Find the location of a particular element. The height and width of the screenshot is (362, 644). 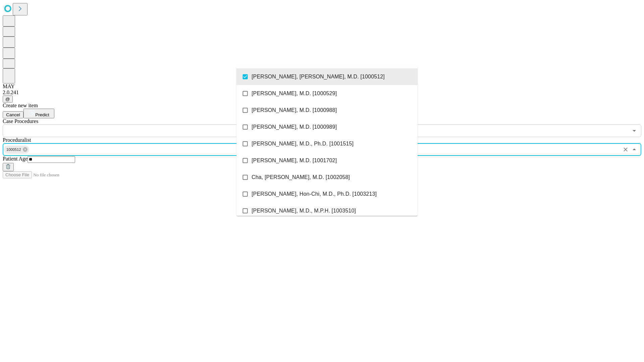

button: Cancel is located at coordinates (13, 114).